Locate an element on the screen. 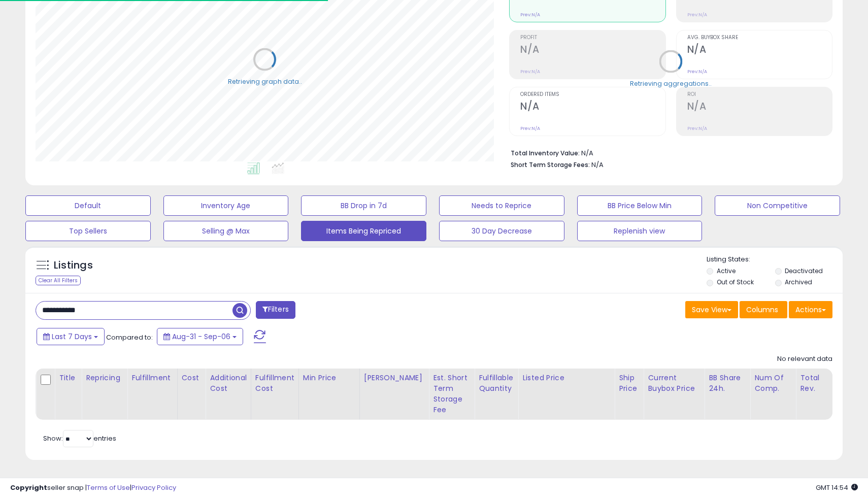  button: BB Price Below Min is located at coordinates (639, 205).